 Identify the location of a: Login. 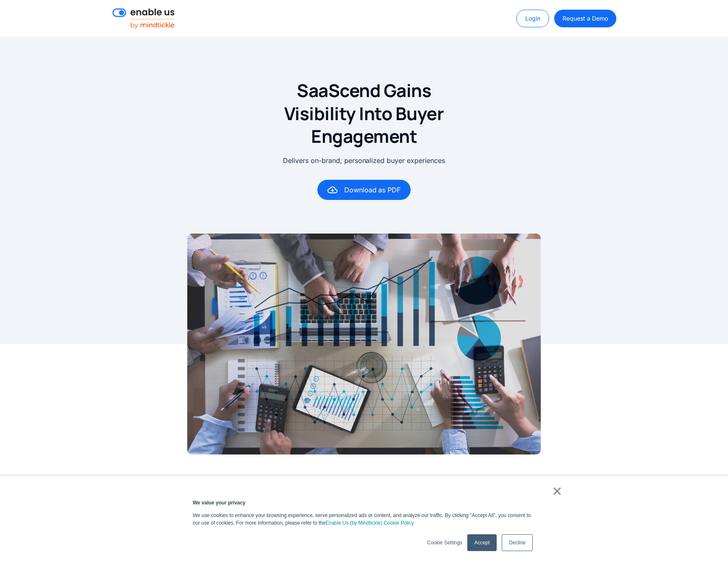
(533, 18).